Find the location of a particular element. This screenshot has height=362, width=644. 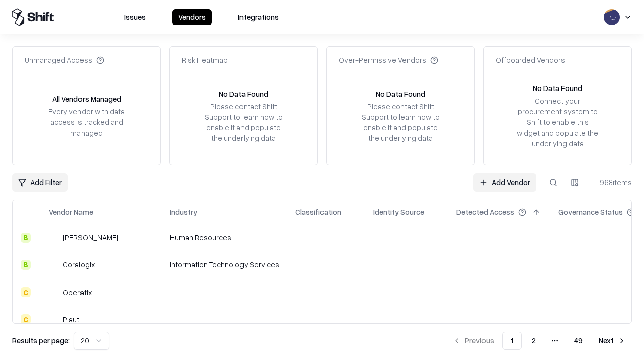

button: 1 is located at coordinates (512, 341).